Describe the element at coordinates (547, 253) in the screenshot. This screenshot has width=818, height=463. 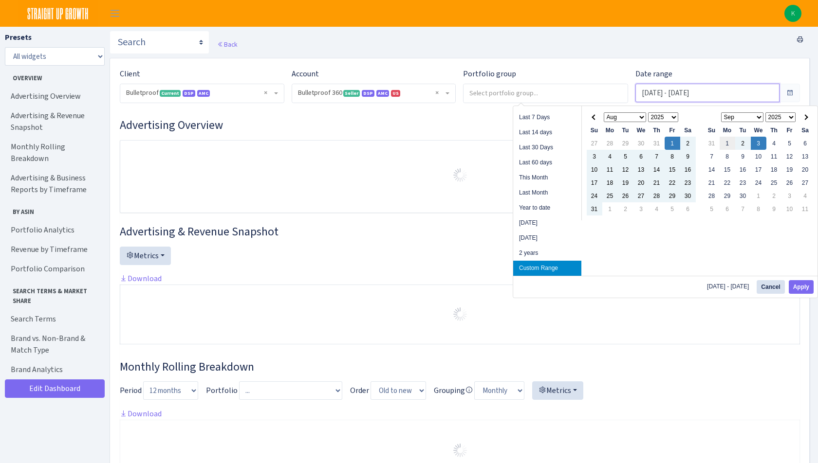
I see `li: 2 years` at that location.